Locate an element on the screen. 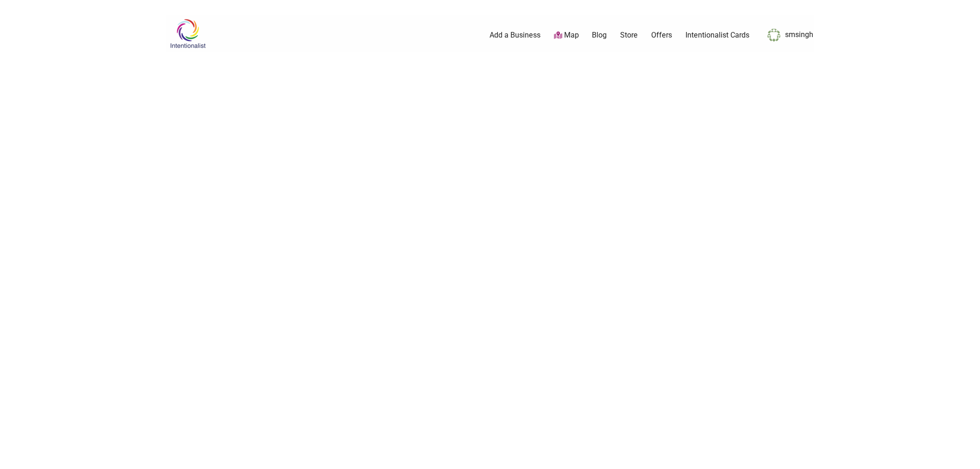 This screenshot has height=469, width=980. a: Store is located at coordinates (629, 35).